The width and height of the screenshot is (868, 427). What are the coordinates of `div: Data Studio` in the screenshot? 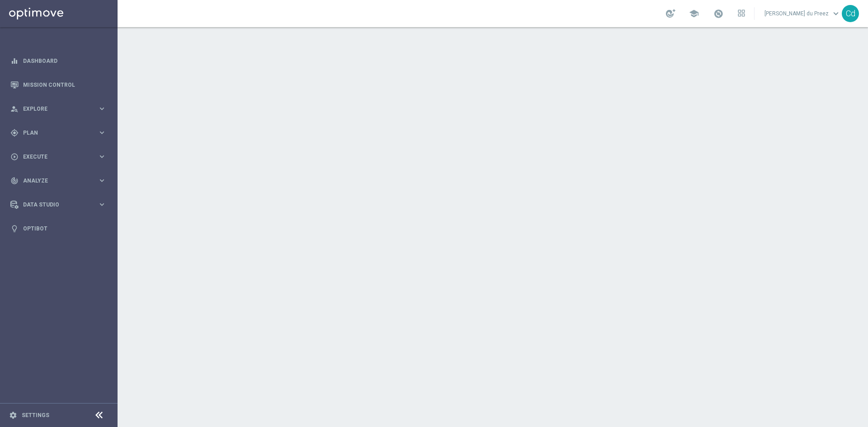 It's located at (53, 204).